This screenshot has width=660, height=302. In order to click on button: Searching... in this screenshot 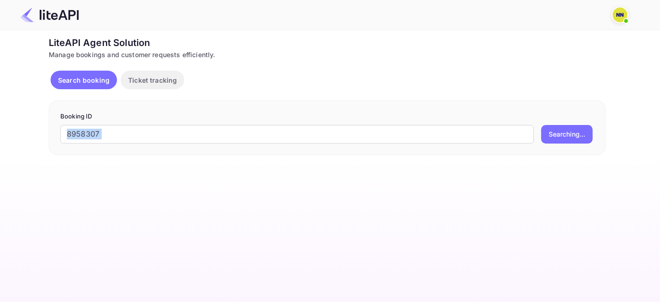, I will do `click(567, 134)`.